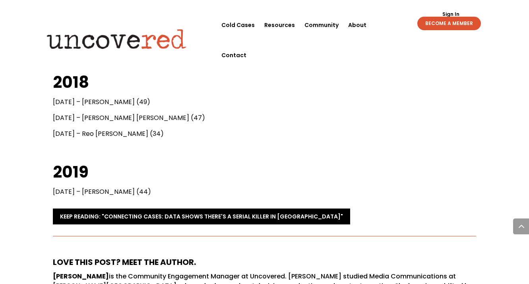 This screenshot has width=529, height=284. What do you see at coordinates (124, 262) in the screenshot?
I see `strong: Love this post? Meet the Author.` at bounding box center [124, 262].